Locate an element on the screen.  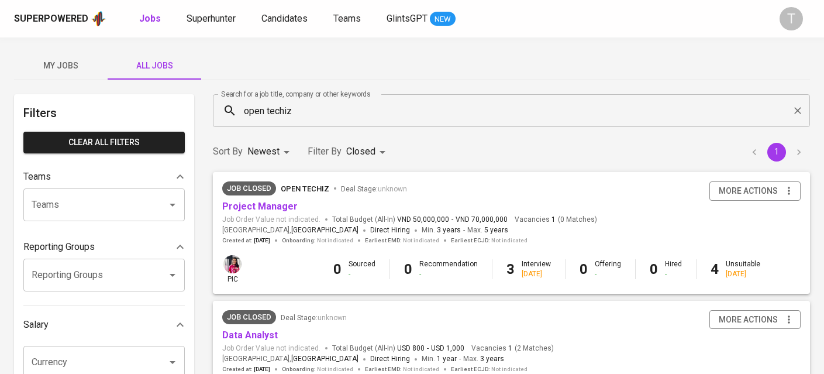
b: 3 is located at coordinates (511, 269).